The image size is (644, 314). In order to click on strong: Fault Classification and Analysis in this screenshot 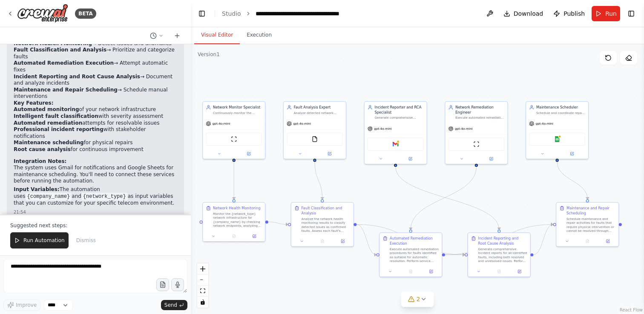, I will do `click(60, 50)`.